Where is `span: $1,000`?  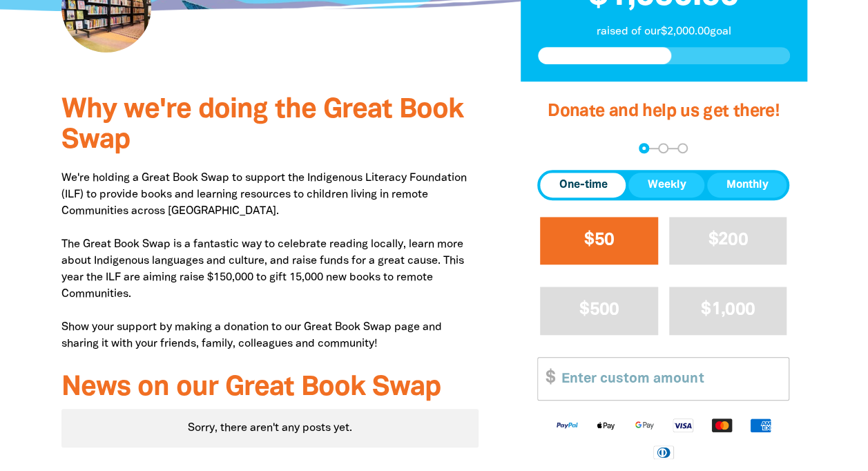 span: $1,000 is located at coordinates (728, 309).